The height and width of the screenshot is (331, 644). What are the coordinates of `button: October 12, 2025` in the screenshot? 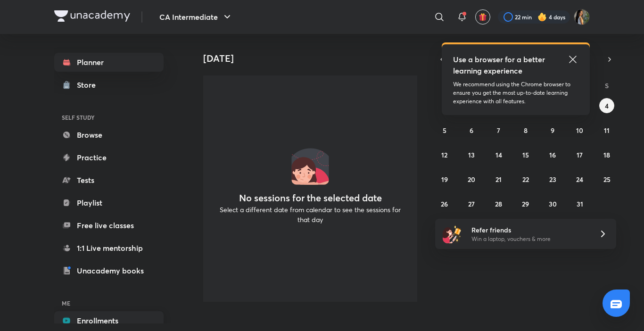 It's located at (444, 155).